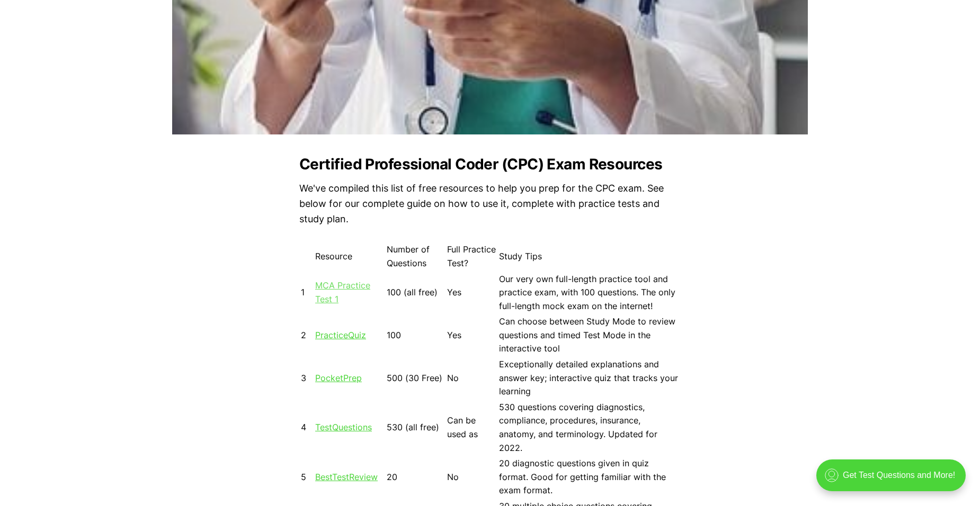  What do you see at coordinates (349, 256) in the screenshot?
I see `td: Resource` at bounding box center [349, 256].